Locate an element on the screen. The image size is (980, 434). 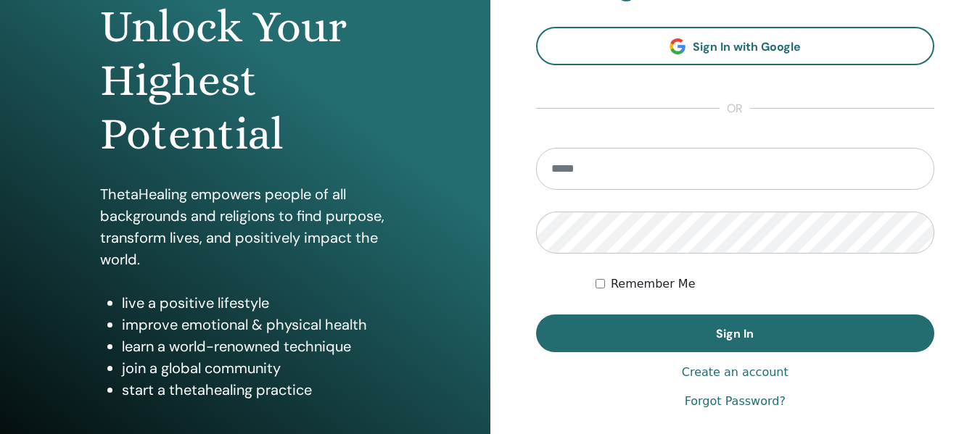
span: Sign In with Google is located at coordinates (746, 47).